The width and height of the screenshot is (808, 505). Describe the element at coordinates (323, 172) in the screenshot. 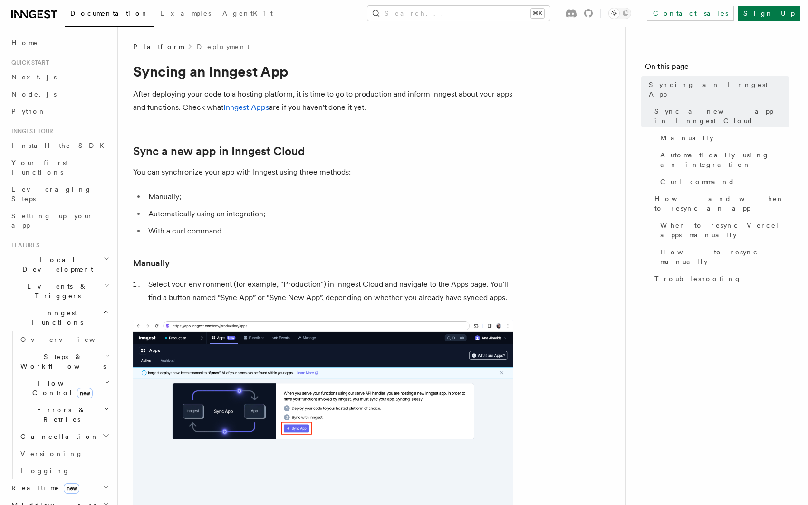

I see `p: You can synchronize your app with Inngest using three methods:` at that location.